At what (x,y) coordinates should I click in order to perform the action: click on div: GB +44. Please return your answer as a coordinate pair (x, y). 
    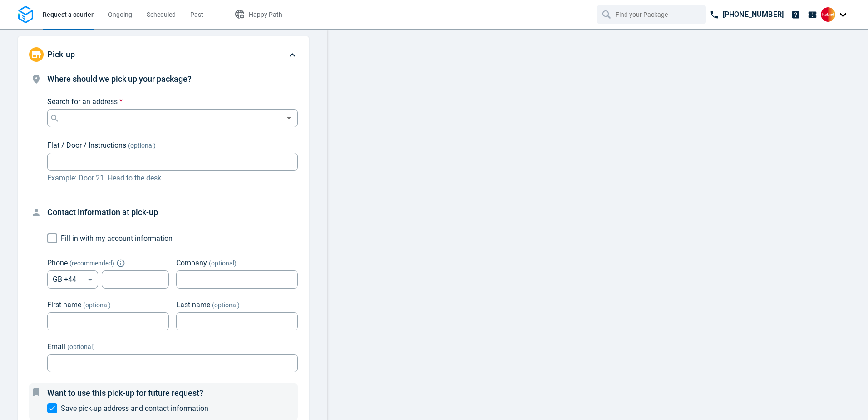
    Looking at the image, I should click on (72, 280).